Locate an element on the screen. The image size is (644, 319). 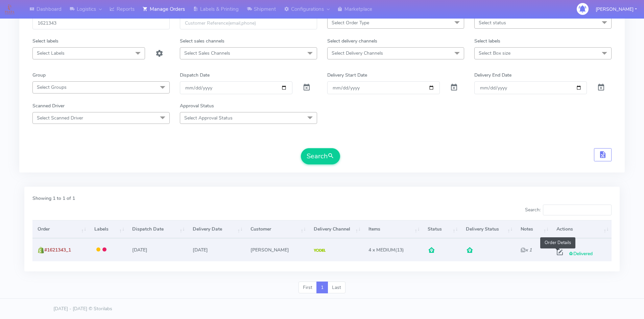
input: Search: is located at coordinates (577, 210).